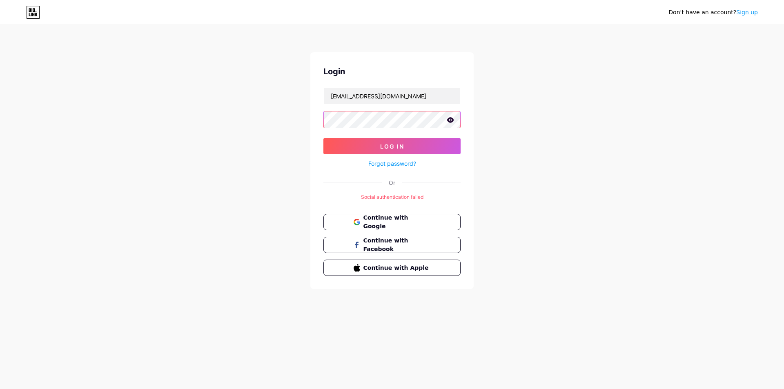  Describe the element at coordinates (392, 222) in the screenshot. I see `a: Continue with Google` at that location.